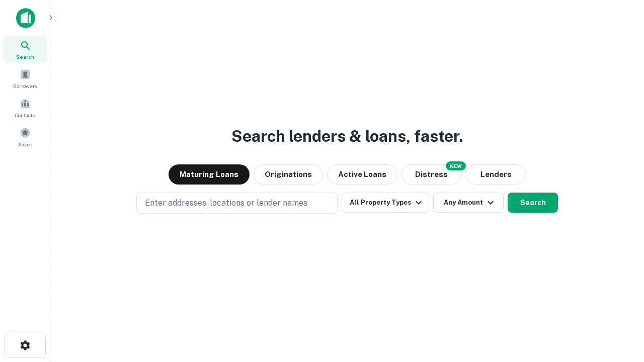 The image size is (644, 362). Describe the element at coordinates (226, 203) in the screenshot. I see `p: Enter addresses, locations or lender names` at that location.